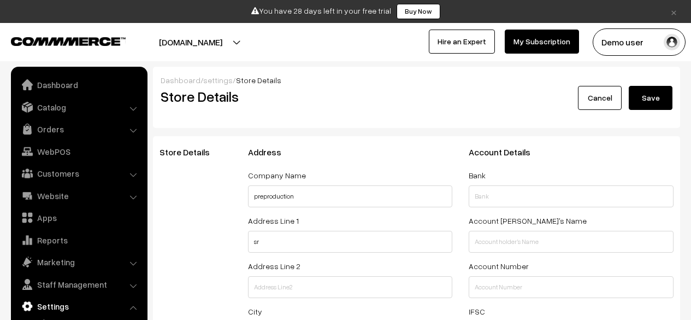  What do you see at coordinates (79, 262) in the screenshot?
I see `a: Marketing` at bounding box center [79, 262].